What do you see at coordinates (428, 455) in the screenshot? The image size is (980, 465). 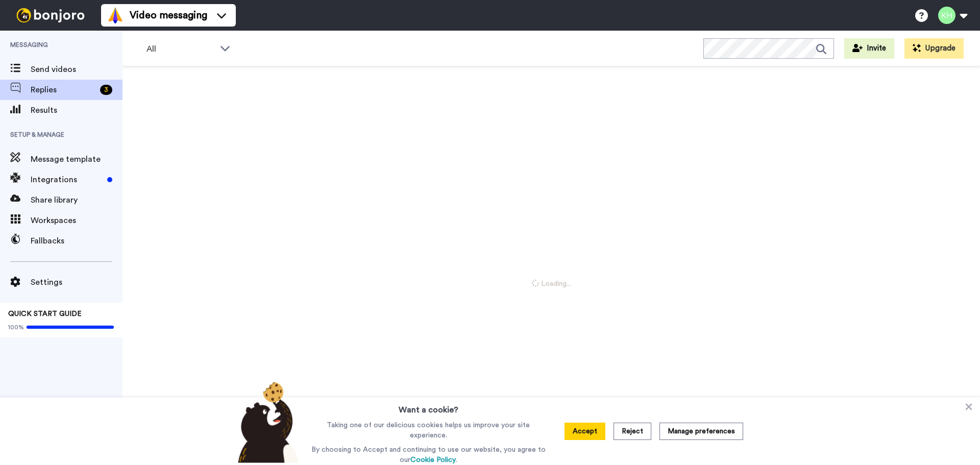 I see `p: By choosing to Accept and continuing to use our website, you agree to our .` at bounding box center [428, 455].